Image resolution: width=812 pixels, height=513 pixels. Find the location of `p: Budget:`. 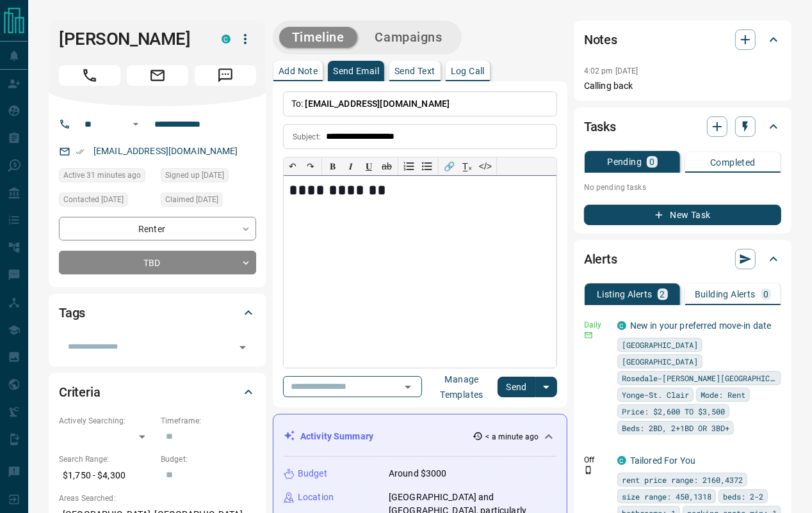

p: Budget: is located at coordinates (208, 460).